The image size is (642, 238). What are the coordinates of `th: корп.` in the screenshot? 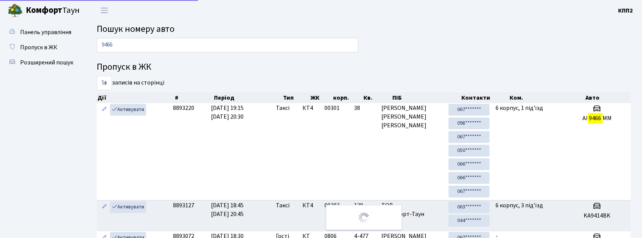 It's located at (347, 98).